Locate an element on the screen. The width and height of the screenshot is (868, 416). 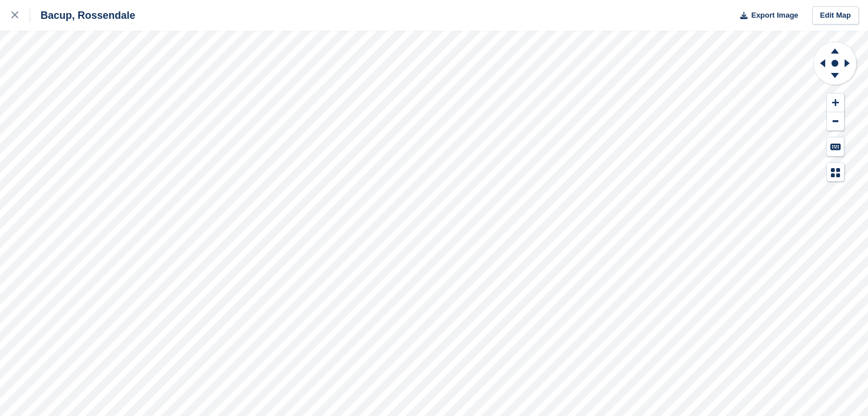
button: Map Legend is located at coordinates (836, 172).